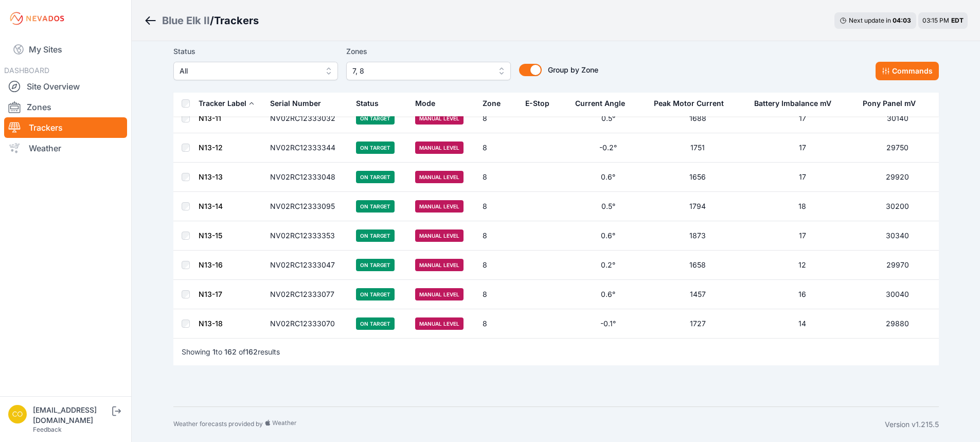 The height and width of the screenshot is (442, 980). Describe the element at coordinates (211, 177) in the screenshot. I see `a: N13-13` at that location.